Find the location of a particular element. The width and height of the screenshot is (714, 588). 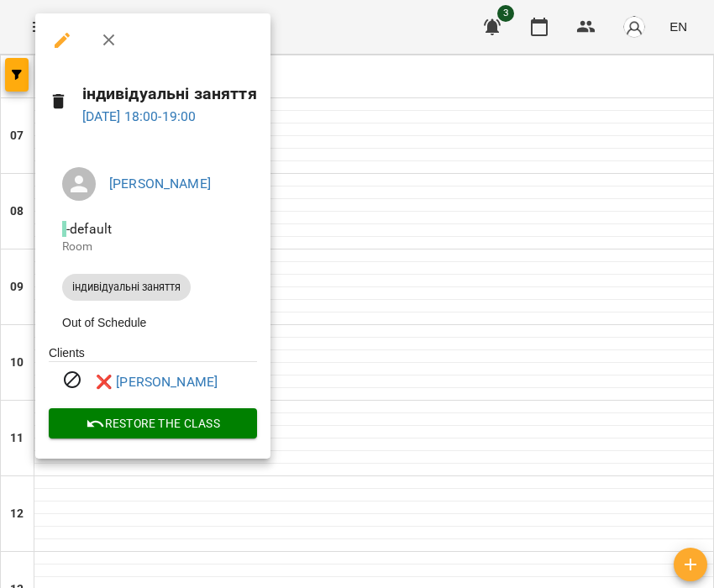

h6: індивідуальні заняття is located at coordinates (170, 93).